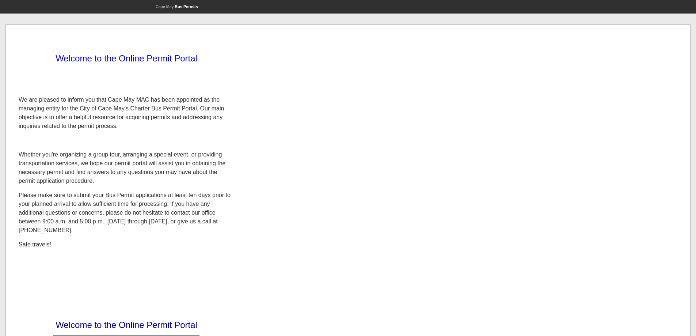 The image size is (696, 336). What do you see at coordinates (35, 244) in the screenshot?
I see `span: Safe travels!` at bounding box center [35, 244].